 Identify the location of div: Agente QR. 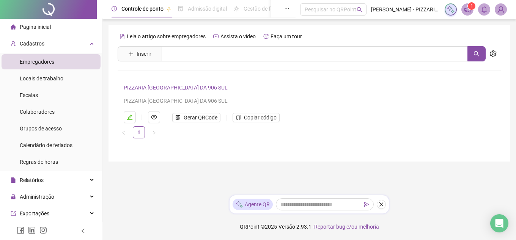
(253, 204).